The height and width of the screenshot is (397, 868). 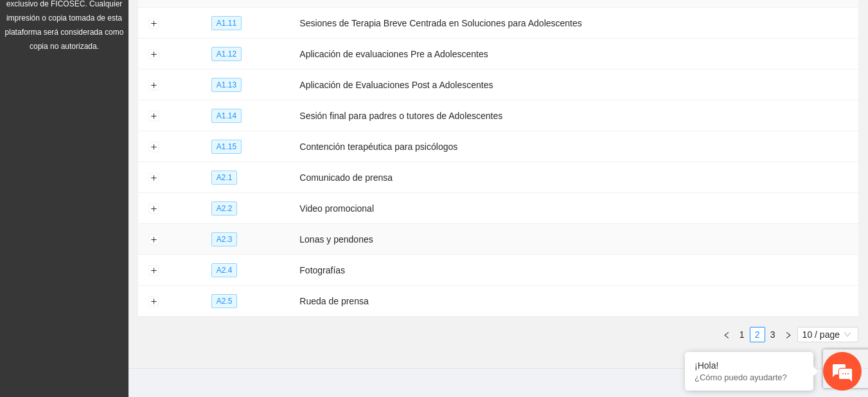 What do you see at coordinates (828, 334) in the screenshot?
I see `span: 10 / page` at bounding box center [828, 334].